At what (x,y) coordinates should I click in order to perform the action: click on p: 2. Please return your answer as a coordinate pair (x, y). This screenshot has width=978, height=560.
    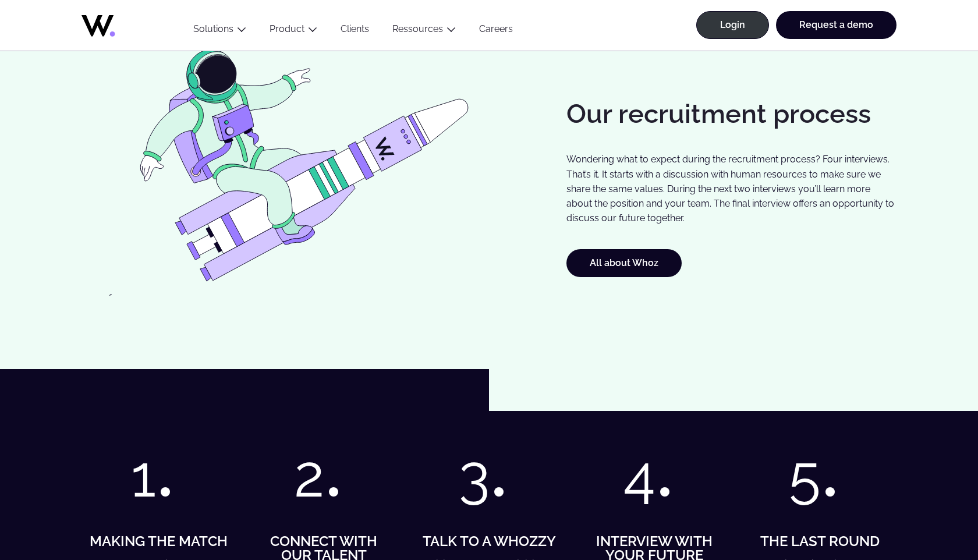
    Looking at the image, I should click on (316, 476).